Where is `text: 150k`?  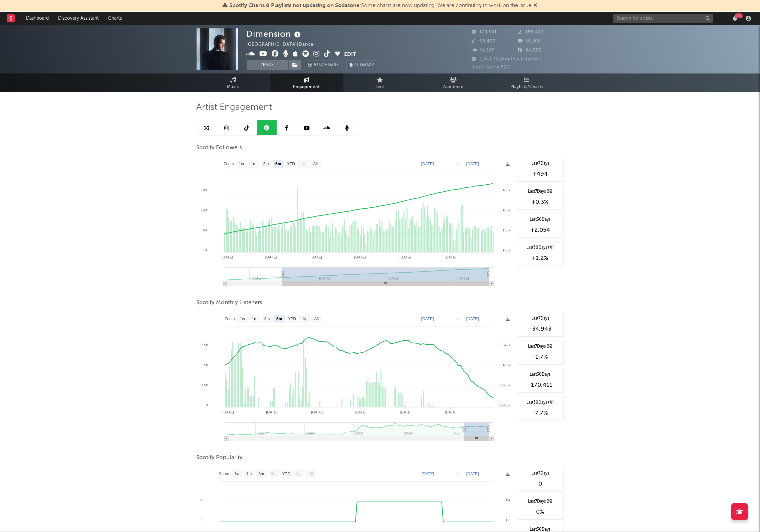
text: 150k is located at coordinates (506, 250).